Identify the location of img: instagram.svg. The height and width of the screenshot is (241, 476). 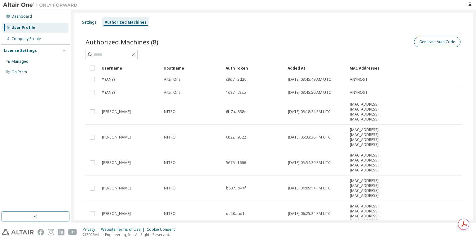
(51, 232).